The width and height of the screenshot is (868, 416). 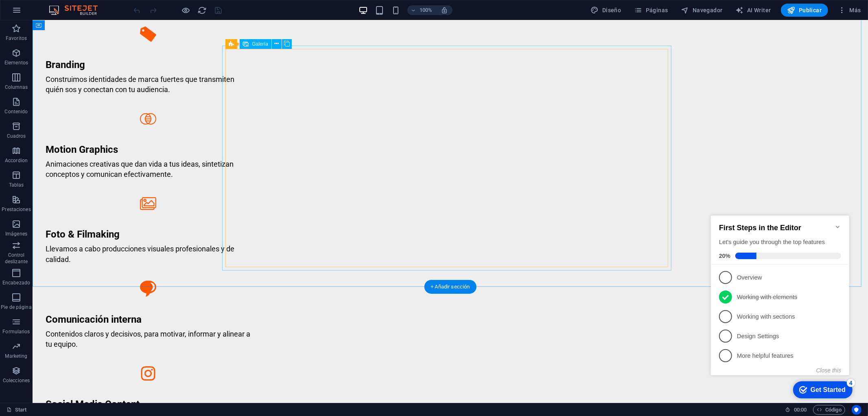 I want to click on button: Publicar, so click(x=805, y=10).